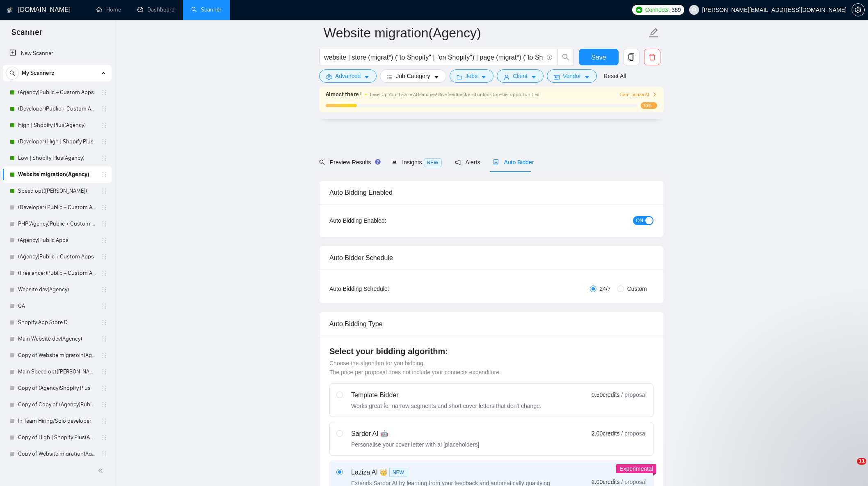 This screenshot has height=486, width=868. Describe the element at coordinates (446, 395) in the screenshot. I see `div: Template Bidder` at that location.